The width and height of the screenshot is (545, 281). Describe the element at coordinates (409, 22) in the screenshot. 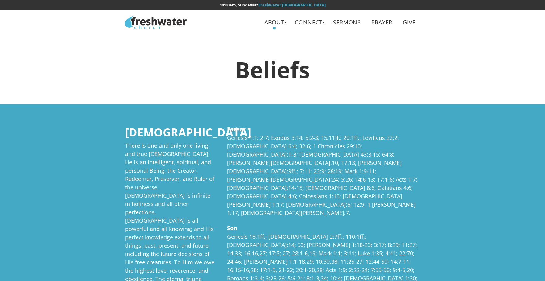

I see `a: Give` at that location.